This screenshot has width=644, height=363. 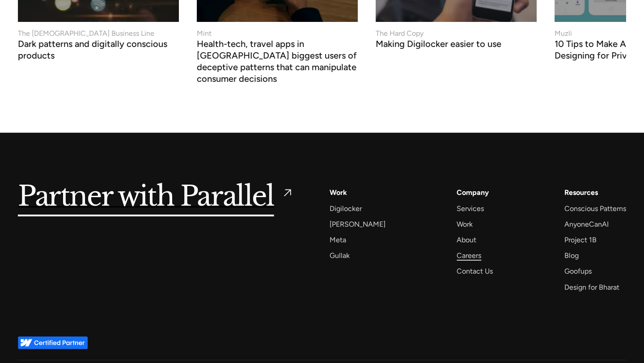 I want to click on div: Design for Bharat, so click(x=592, y=286).